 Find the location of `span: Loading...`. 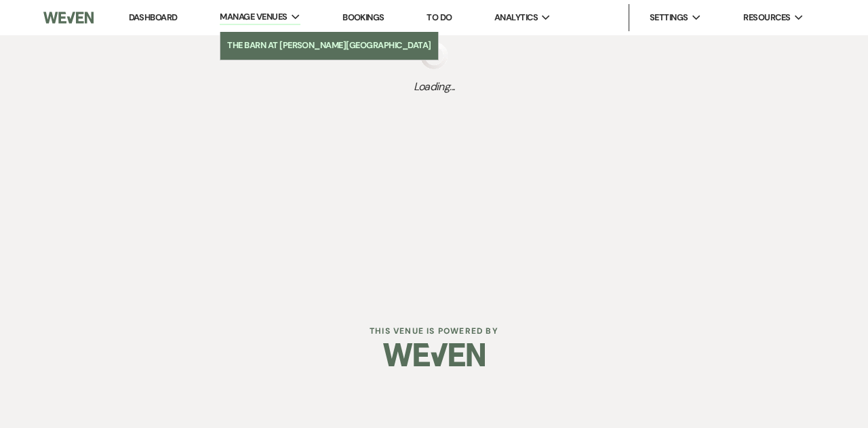

span: Loading... is located at coordinates (434, 87).